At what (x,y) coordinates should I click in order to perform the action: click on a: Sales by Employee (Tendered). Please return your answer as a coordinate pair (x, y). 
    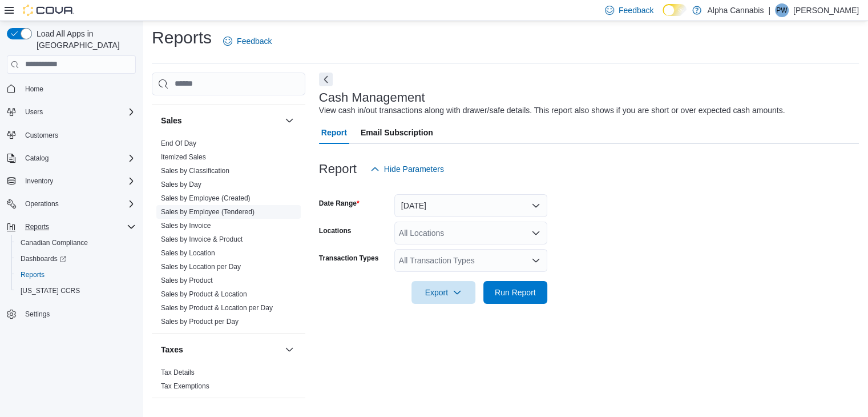
    Looking at the image, I should click on (208, 212).